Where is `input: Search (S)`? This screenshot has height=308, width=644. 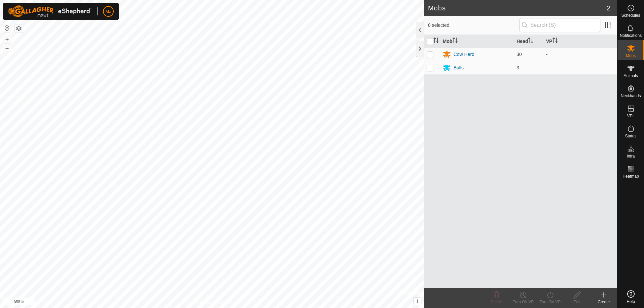 input: Search (S) is located at coordinates (560, 25).